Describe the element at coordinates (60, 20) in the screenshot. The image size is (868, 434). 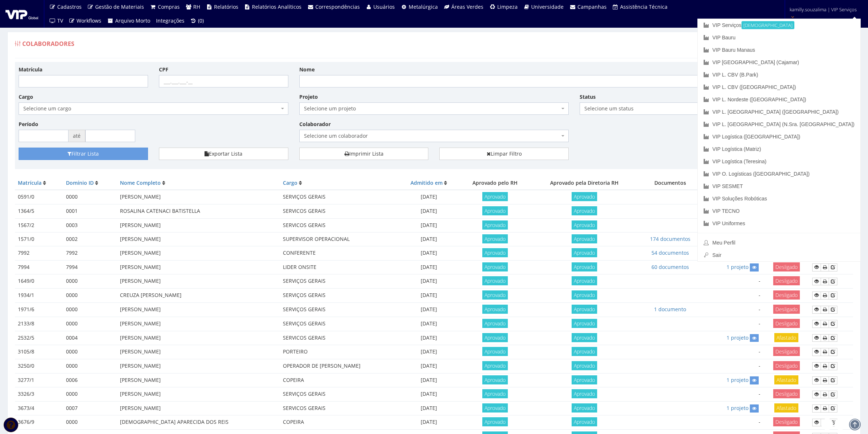
I see `span: TV` at that location.